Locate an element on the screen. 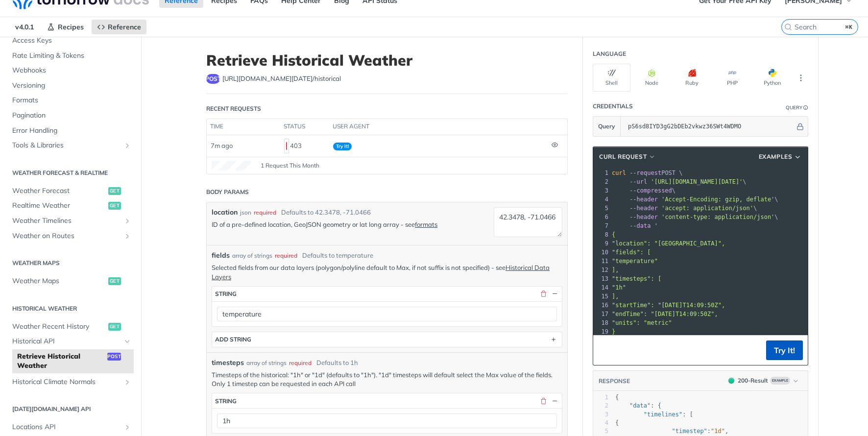  span: 'Accept-Encoding: gzip, deflate' is located at coordinates (718, 199).